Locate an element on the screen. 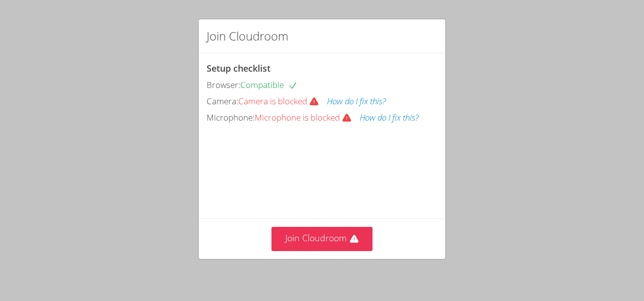  span: Microphone: is located at coordinates (231, 117).